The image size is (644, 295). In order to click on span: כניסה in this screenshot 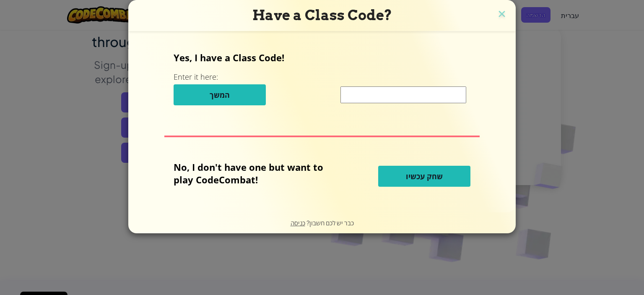, I will do `click(298, 222)`.